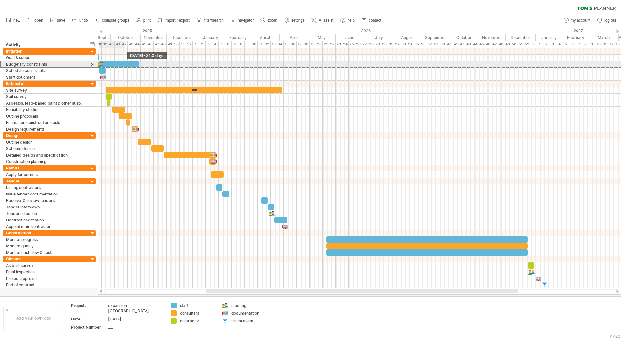 The width and height of the screenshot is (621, 339). I want to click on a: log out, so click(607, 20).